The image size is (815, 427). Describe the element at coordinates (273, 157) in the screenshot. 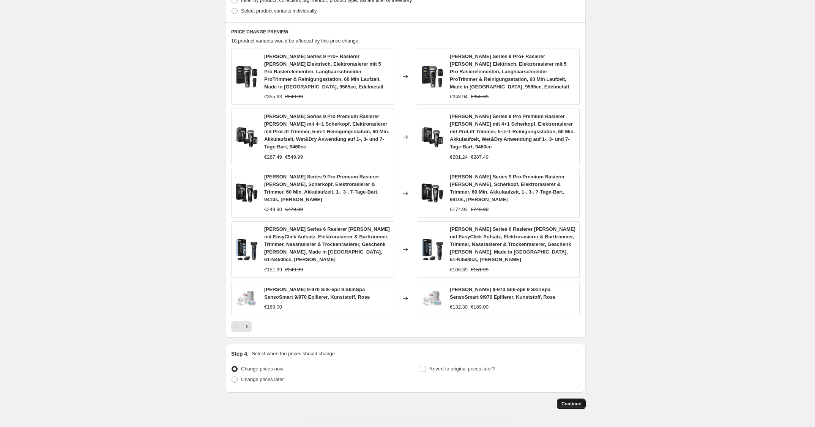

I see `div: €287.49` at that location.